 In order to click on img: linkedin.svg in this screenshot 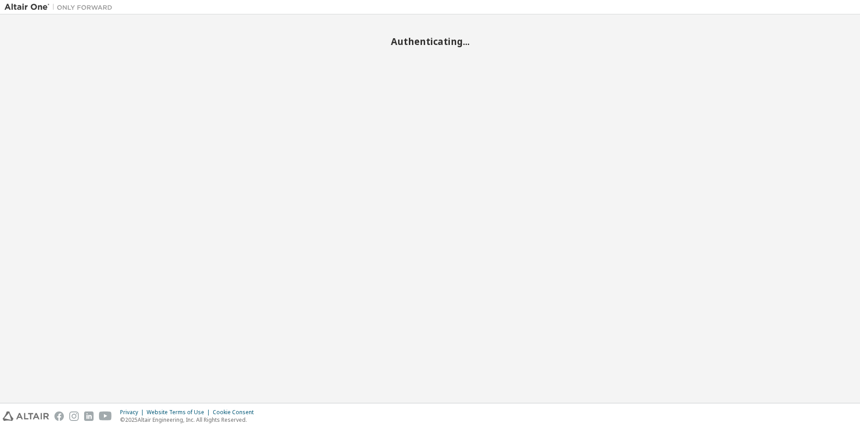, I will do `click(89, 416)`.